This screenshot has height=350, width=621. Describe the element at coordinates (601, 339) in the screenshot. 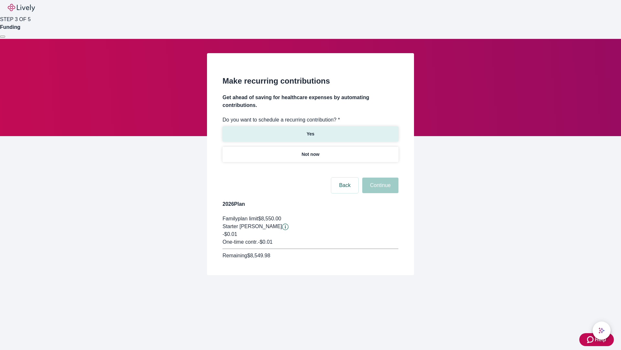

I see `span: Help` at that location.